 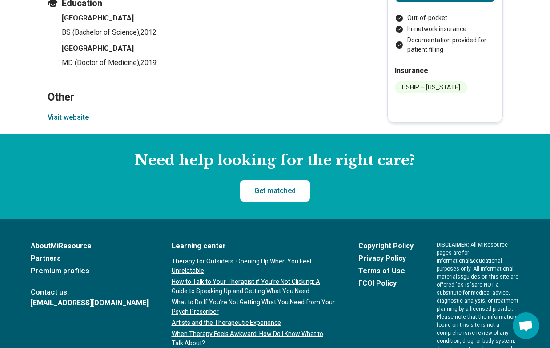 I want to click on a: How to Talk to Your Therapist if You’re Not Clicking: A Guide to Speaking Up and Getting What You..., so click(x=254, y=286).